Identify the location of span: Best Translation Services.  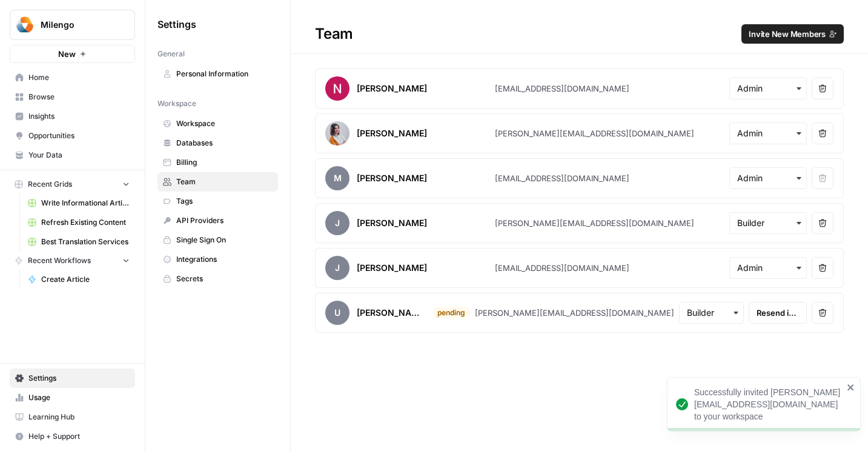
(85, 242).